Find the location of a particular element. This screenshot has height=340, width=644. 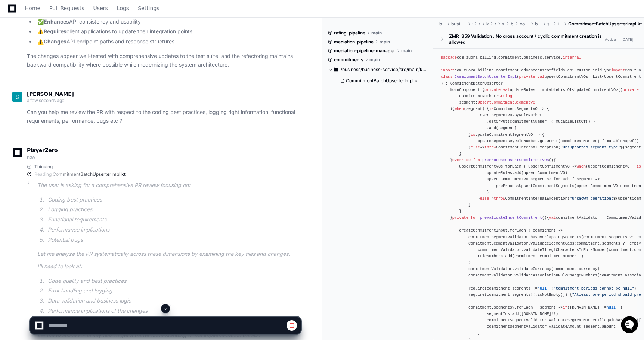

div: Welcome is located at coordinates (72, 36).